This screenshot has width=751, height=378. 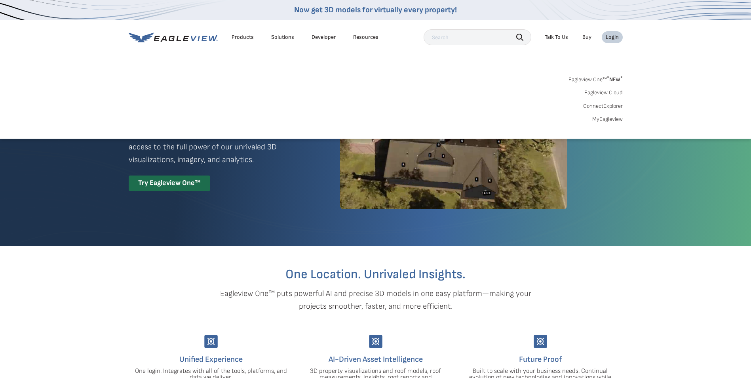 I want to click on div: Products, so click(x=243, y=37).